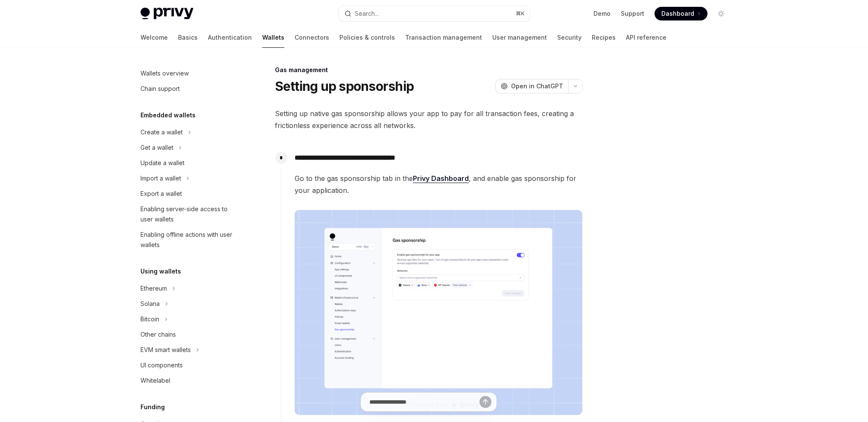  What do you see at coordinates (429, 70) in the screenshot?
I see `div: Gas management` at bounding box center [429, 70].